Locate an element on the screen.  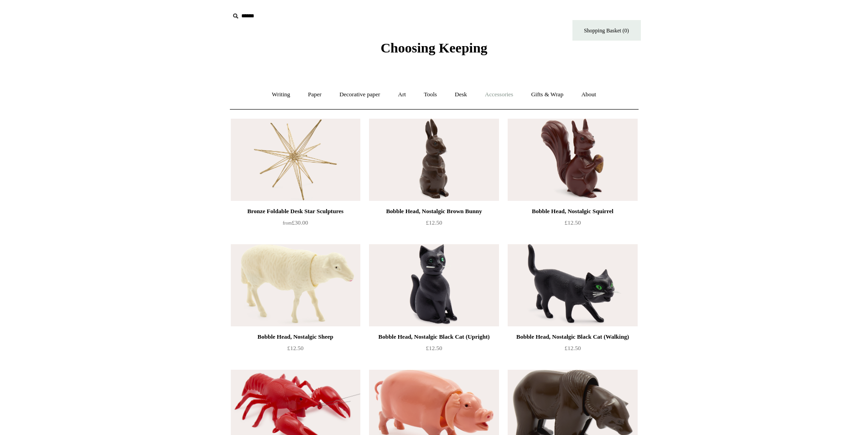
a: Desk is located at coordinates (461, 94).